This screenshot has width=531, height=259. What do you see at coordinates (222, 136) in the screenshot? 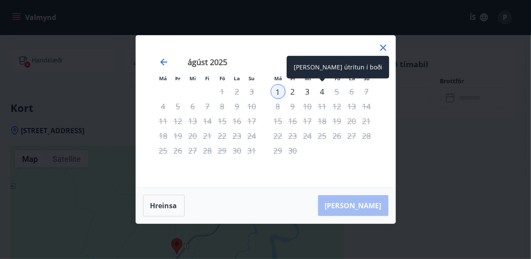
I see `td: Not available. föstudagur, 22. ágúst 2025` at bounding box center [222, 136].